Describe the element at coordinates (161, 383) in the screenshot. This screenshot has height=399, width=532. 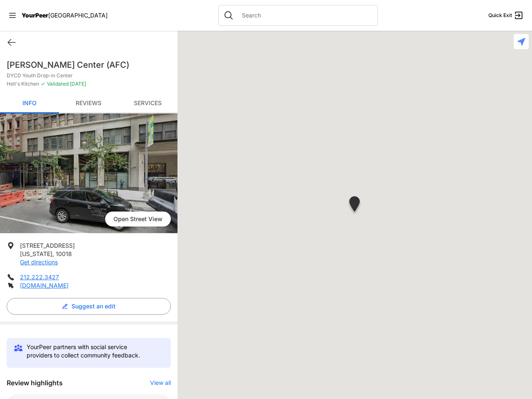
I see `button: View all` at that location.